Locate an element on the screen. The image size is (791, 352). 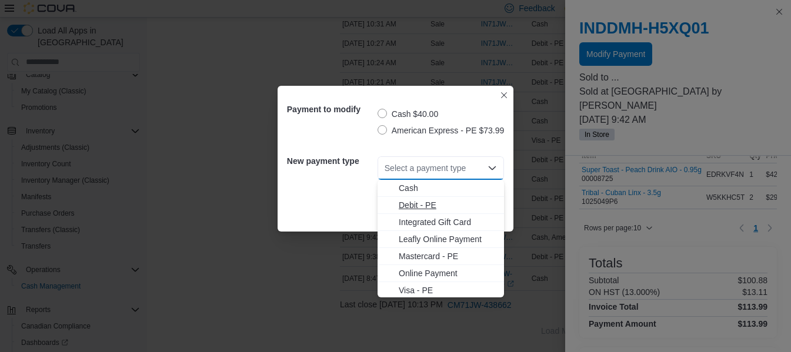
button: Online Payment is located at coordinates (440, 273).